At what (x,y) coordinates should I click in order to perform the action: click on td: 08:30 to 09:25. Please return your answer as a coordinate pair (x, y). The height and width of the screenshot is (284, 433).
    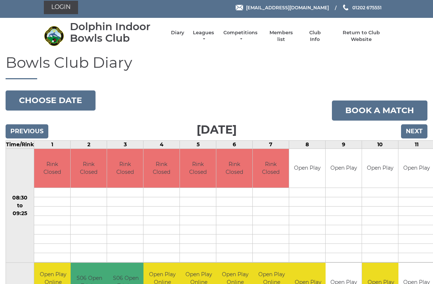
    Looking at the image, I should click on (20, 205).